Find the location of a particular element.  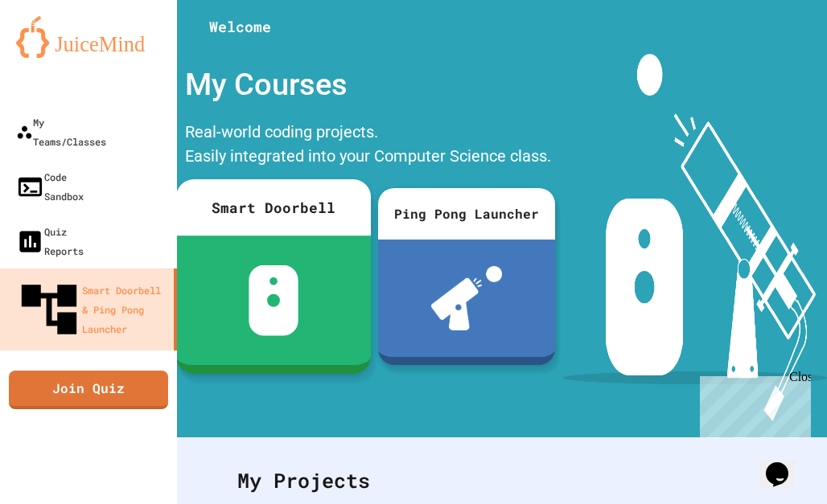

img: sdb-white.svg is located at coordinates (274, 301).